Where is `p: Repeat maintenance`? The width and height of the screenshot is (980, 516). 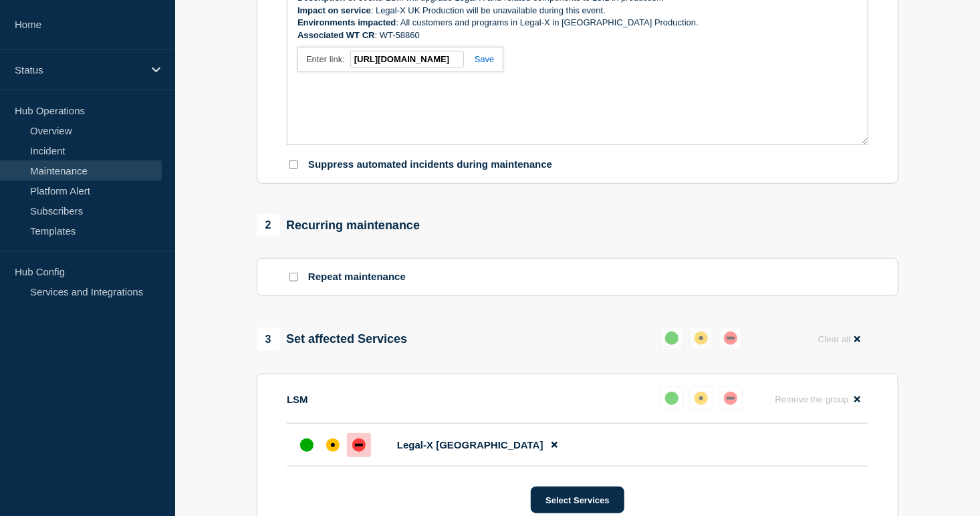 p: Repeat maintenance is located at coordinates (357, 277).